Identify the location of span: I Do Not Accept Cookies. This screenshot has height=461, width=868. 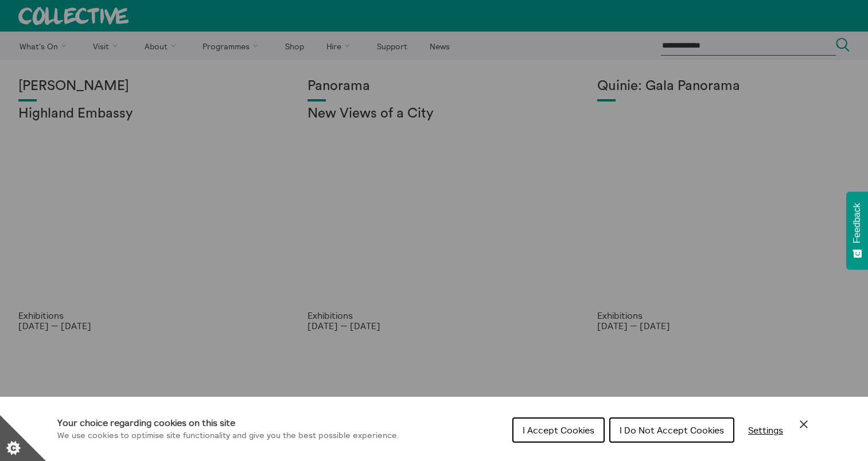
(671, 430).